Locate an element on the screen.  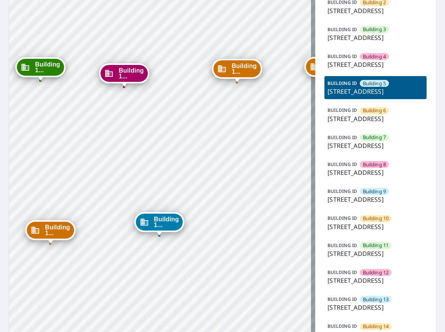
span: Building 5 is located at coordinates (375, 83).